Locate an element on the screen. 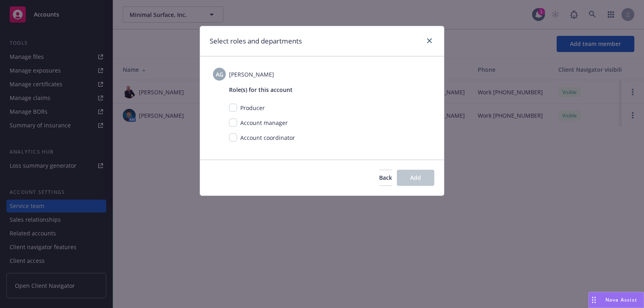 The image size is (644, 308). a: close is located at coordinates (429, 40).